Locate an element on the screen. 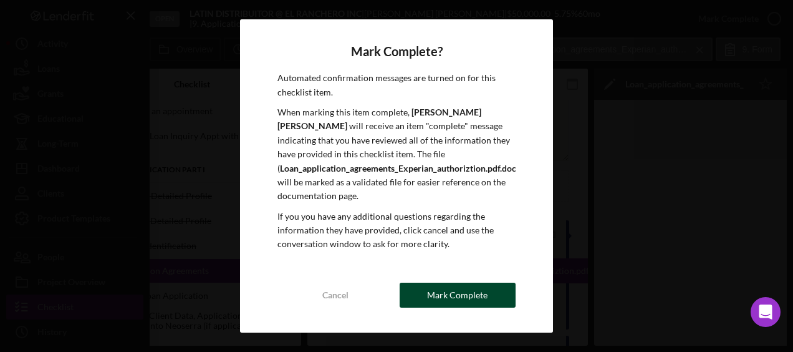 The height and width of the screenshot is (352, 793). div: Cancel is located at coordinates (336, 295).